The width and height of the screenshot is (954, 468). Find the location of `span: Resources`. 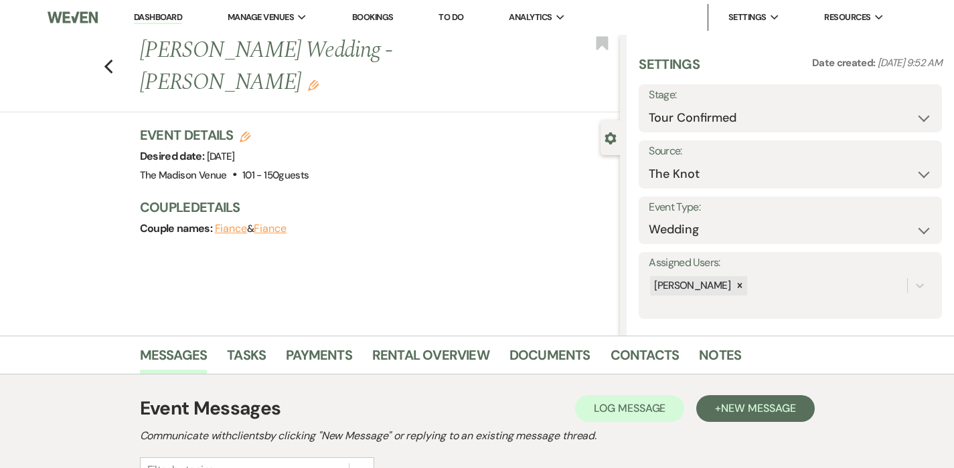

span: Resources is located at coordinates (847, 17).